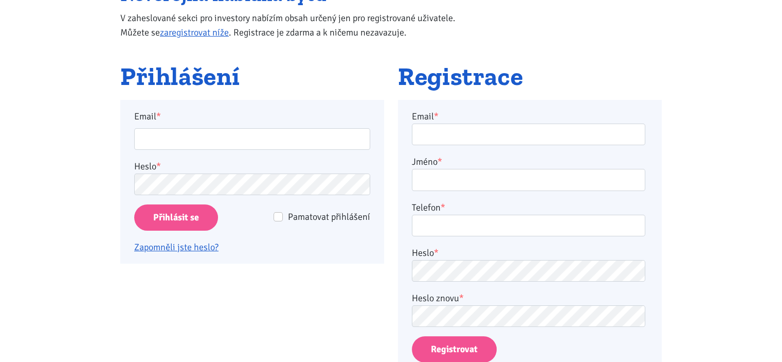  Describe the element at coordinates (252, 77) in the screenshot. I see `h2: Přihlášení` at that location.